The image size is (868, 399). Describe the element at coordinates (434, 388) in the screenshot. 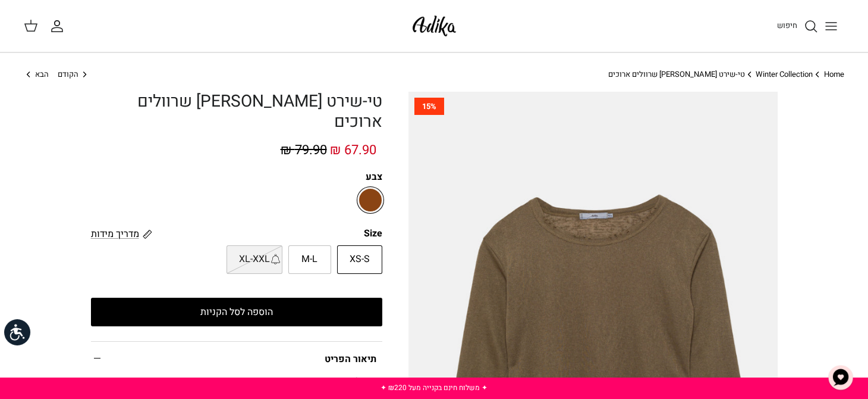

I see `a: ✦ משלוח חינם בקנייה מעל ₪220 ✦` at that location.